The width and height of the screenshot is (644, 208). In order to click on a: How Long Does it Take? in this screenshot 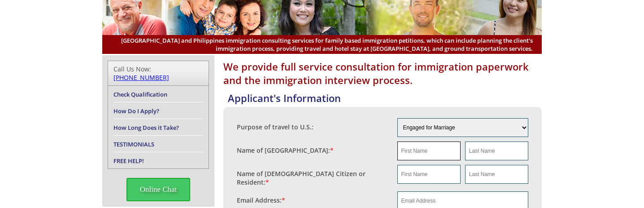, I will do `click(146, 128)`.